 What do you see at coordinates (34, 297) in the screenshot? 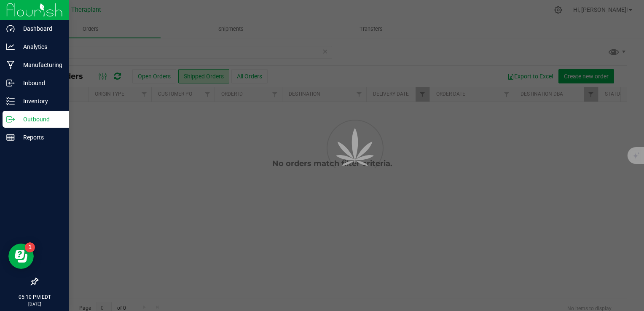
I see `p: 05:10 PM EDT` at bounding box center [34, 297].